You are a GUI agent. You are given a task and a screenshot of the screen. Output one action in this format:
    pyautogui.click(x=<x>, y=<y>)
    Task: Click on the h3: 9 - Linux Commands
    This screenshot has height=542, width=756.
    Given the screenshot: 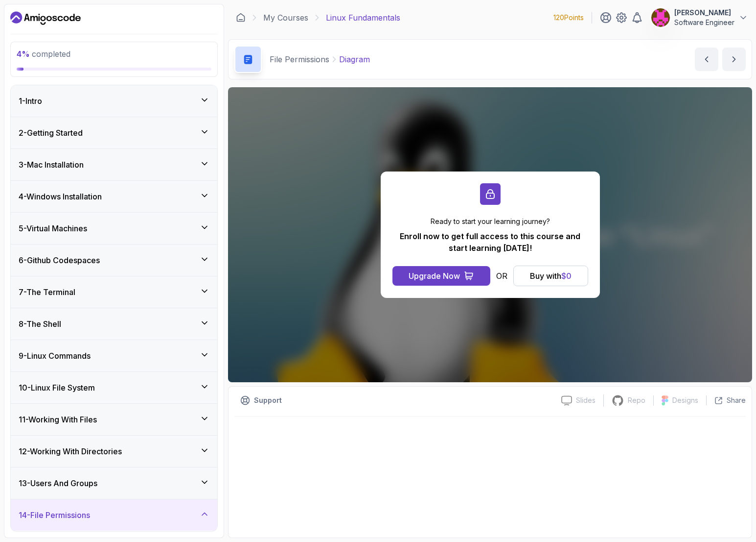 What is the action you would take?
    pyautogui.click(x=54, y=355)
    